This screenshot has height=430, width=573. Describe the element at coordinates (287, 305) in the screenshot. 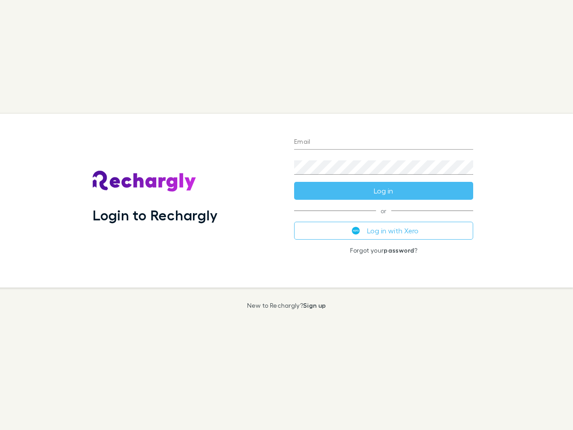

I see `p: New to Rechargly?` at that location.